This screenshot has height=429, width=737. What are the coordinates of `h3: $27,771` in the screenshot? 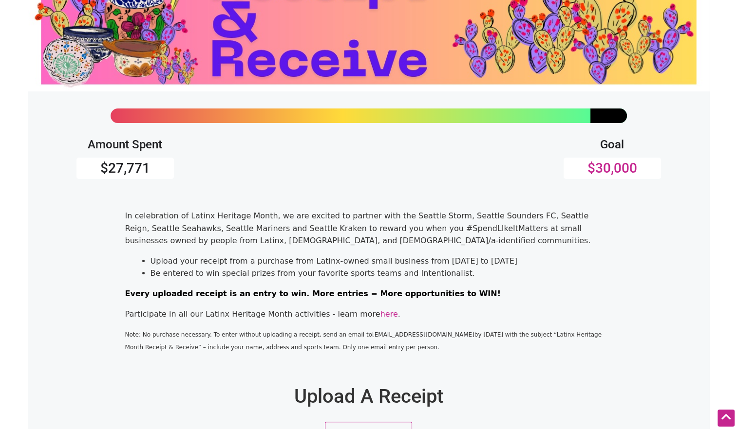 It's located at (125, 168).